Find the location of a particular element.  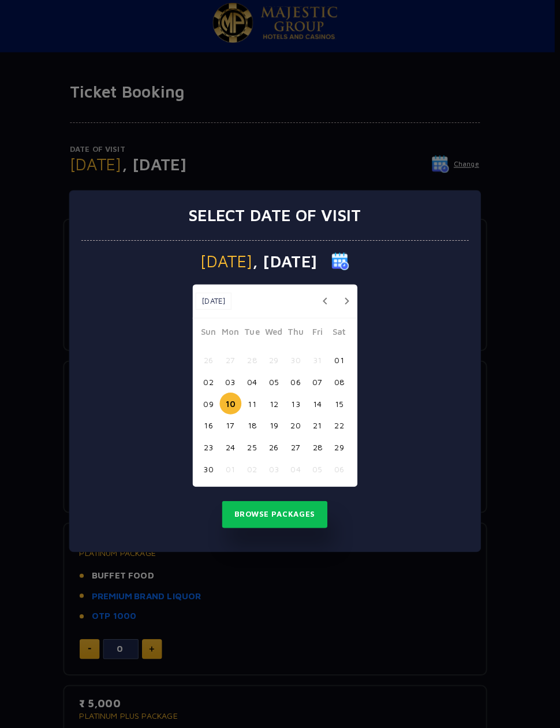

span: Tue is located at coordinates (252, 327).